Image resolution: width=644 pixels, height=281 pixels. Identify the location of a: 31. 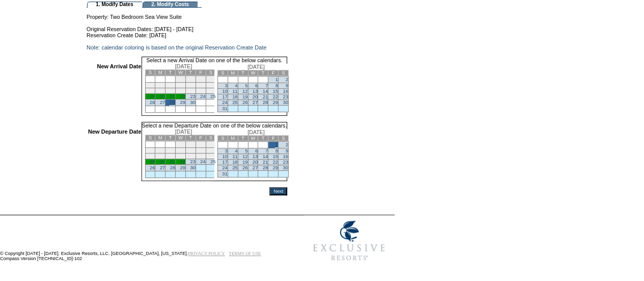
(225, 109).